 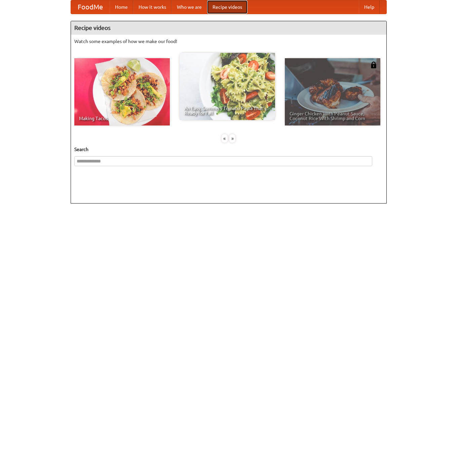 I want to click on h4: Recipe videos, so click(x=229, y=28).